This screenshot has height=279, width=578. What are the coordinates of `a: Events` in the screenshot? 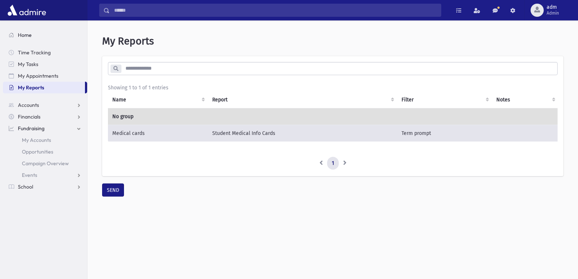 It's located at (45, 175).